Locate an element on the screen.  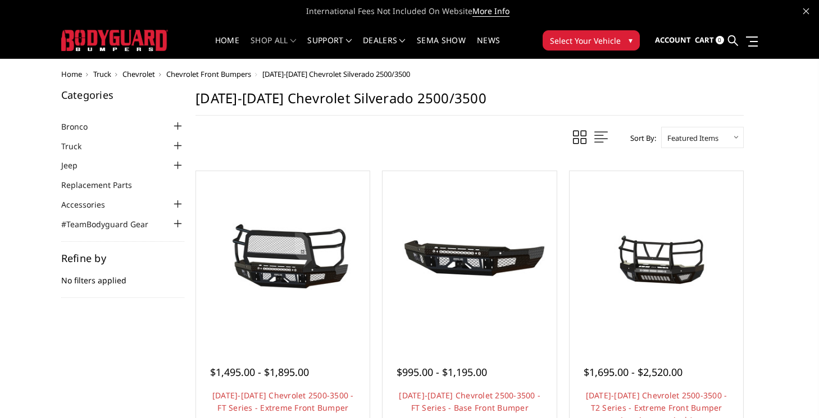
a: Dealers is located at coordinates (384, 47).